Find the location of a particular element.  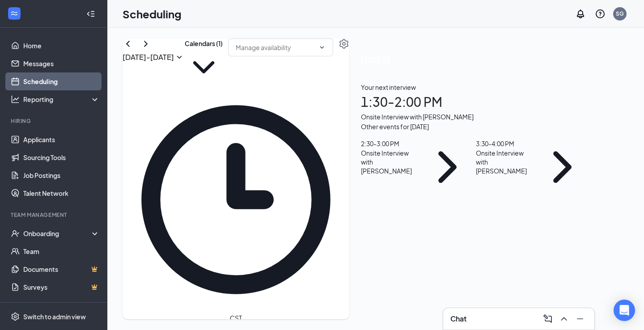

span: CST is located at coordinates (235, 318).